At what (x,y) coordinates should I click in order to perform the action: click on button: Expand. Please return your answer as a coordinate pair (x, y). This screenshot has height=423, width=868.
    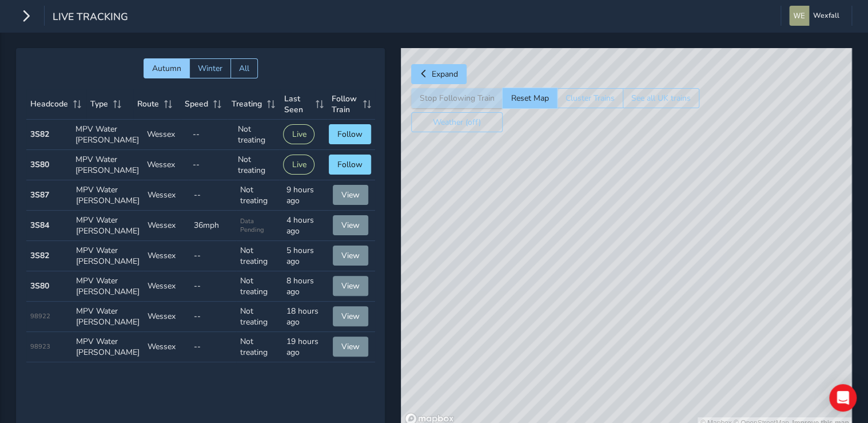
    Looking at the image, I should click on (439, 74).